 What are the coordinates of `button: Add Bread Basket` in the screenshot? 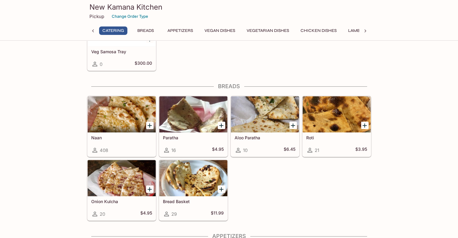 It's located at (221, 189).